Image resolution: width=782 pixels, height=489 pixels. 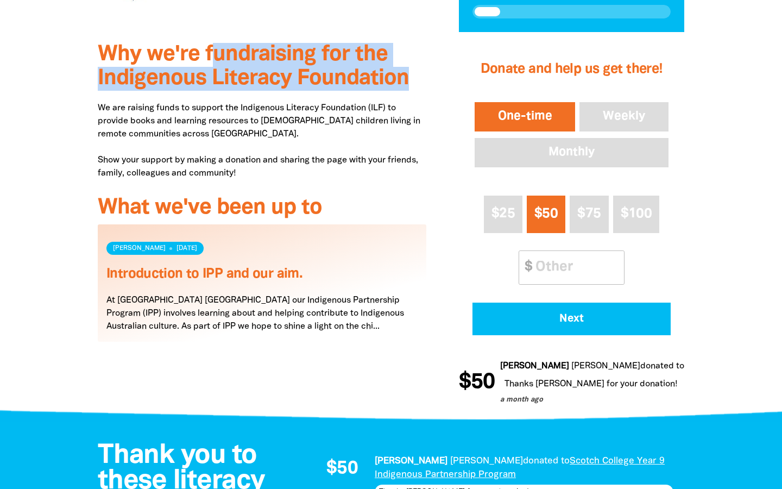 I want to click on button: One-time, so click(x=525, y=117).